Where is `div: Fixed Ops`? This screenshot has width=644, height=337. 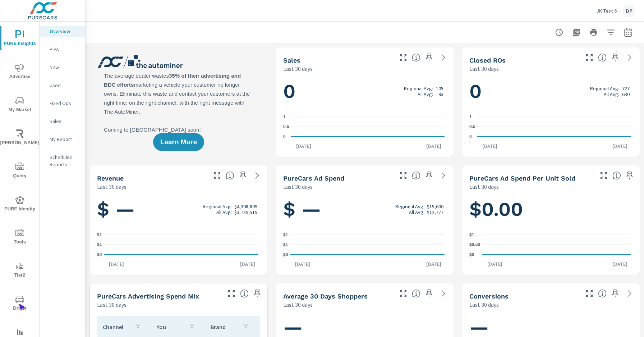
div: Fixed Ops is located at coordinates (62, 103).